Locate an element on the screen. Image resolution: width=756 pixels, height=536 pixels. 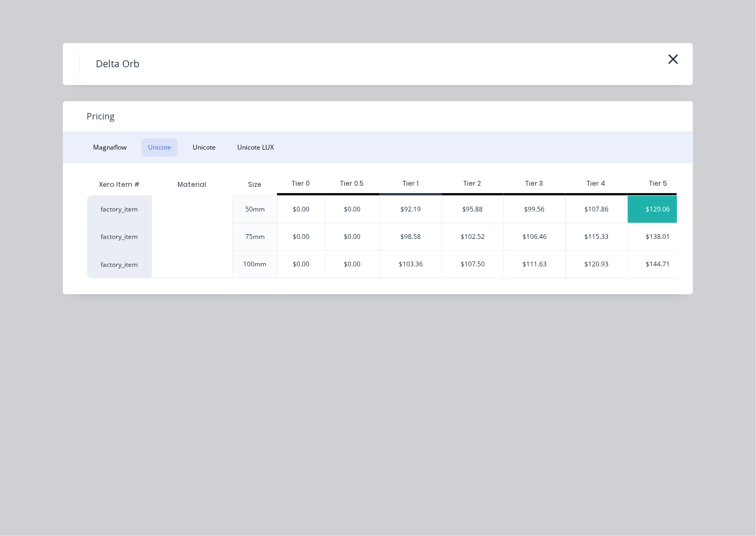
div: Tier 0 is located at coordinates (301, 183).